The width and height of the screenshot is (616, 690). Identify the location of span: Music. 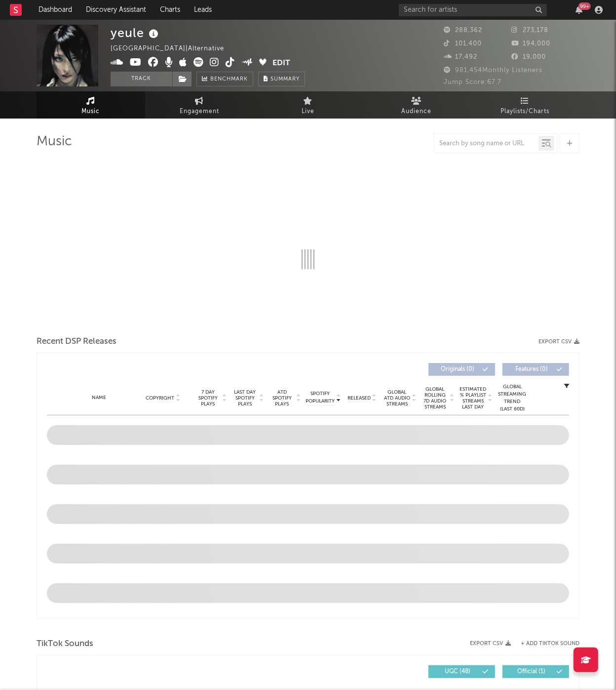
(91, 111).